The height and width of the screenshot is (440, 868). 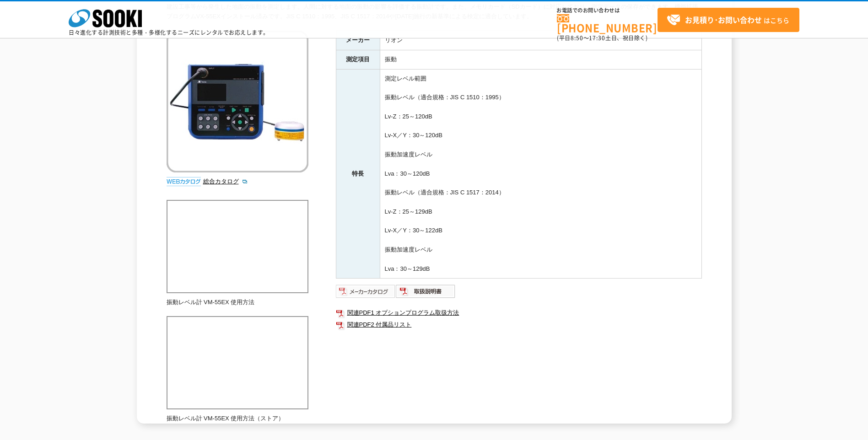 What do you see at coordinates (597, 38) in the screenshot?
I see `span: 17:30` at bounding box center [597, 38].